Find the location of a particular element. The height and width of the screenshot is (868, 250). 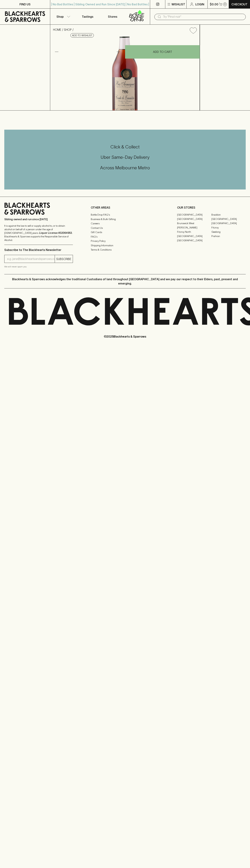

a: Gift Cards is located at coordinates (125, 232).